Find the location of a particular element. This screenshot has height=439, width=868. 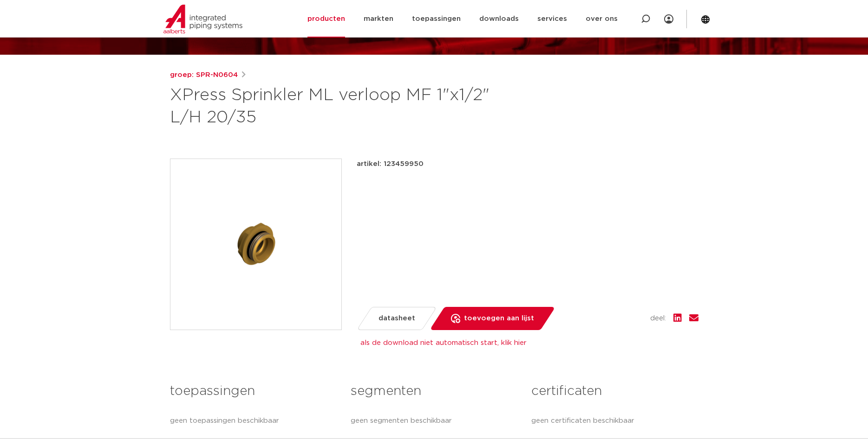

img: Product Image for XPress Sprinkler ML verloop MF 1"x1/2" L/H 20/35 is located at coordinates (256, 244).